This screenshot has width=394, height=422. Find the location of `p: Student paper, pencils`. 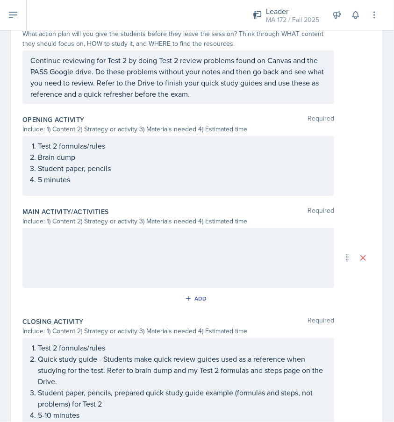

p: Student paper, pencils is located at coordinates (182, 168).